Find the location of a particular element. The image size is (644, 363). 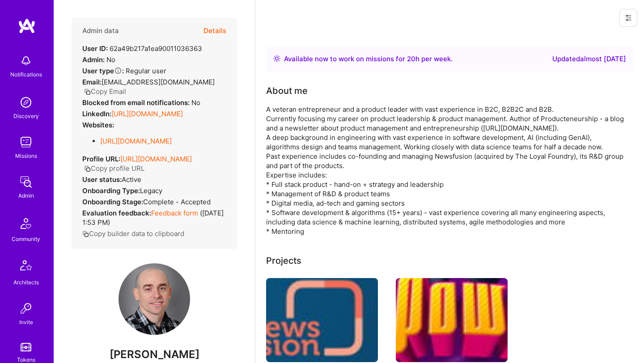

div: A veteran entrepreneur and a product leader with vast experience in B2C, B2B2C and B2B. Currently... is located at coordinates (445, 170).